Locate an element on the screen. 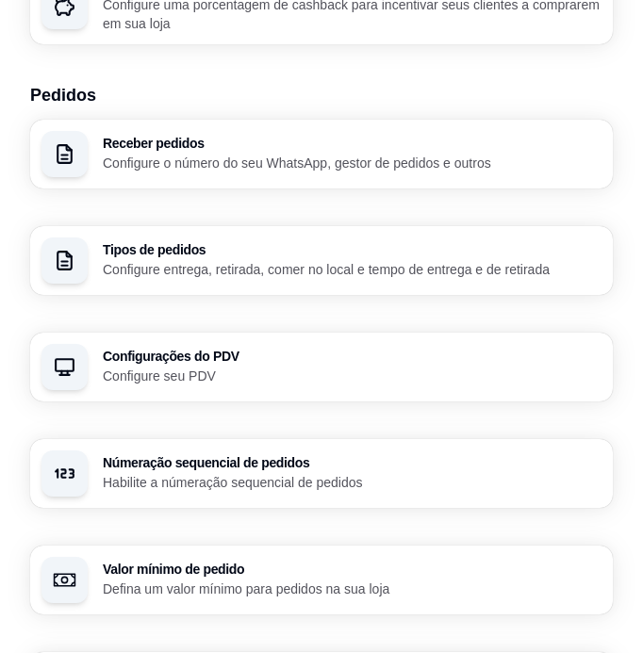 This screenshot has height=653, width=643. h3: Valor mínimo de pedido is located at coordinates (351, 569).